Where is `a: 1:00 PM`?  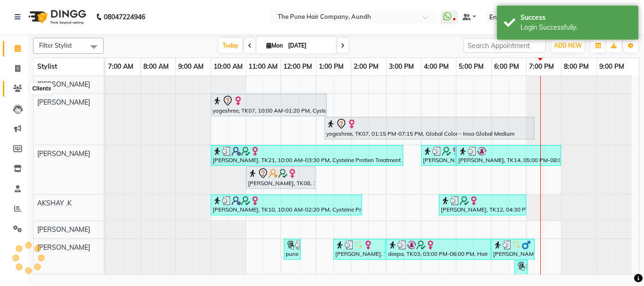 a: 1:00 PM is located at coordinates (331, 67).